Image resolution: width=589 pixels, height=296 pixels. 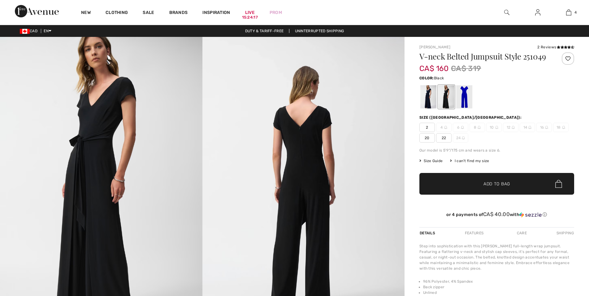 I want to click on span: 6, so click(x=461, y=127).